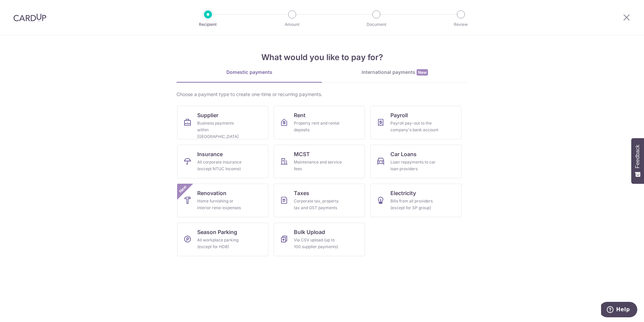  I want to click on span: Payroll, so click(399, 115).